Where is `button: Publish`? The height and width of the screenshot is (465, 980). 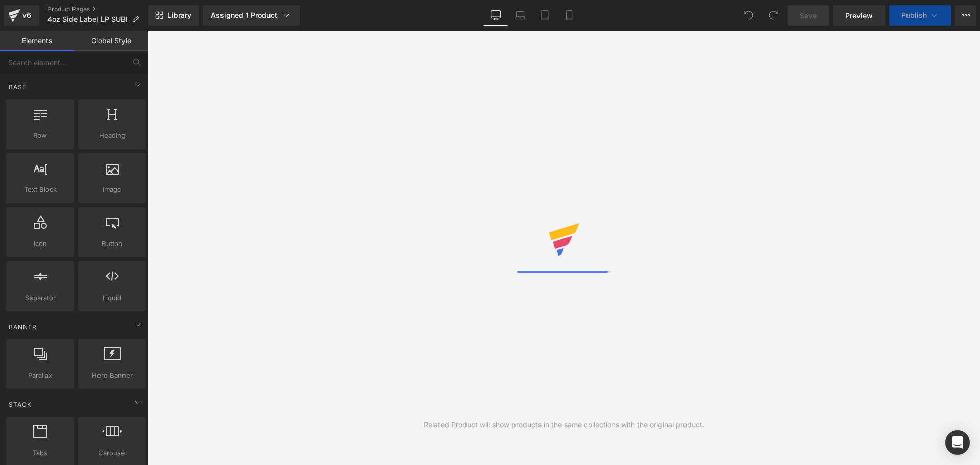
button: Publish is located at coordinates (920, 15).